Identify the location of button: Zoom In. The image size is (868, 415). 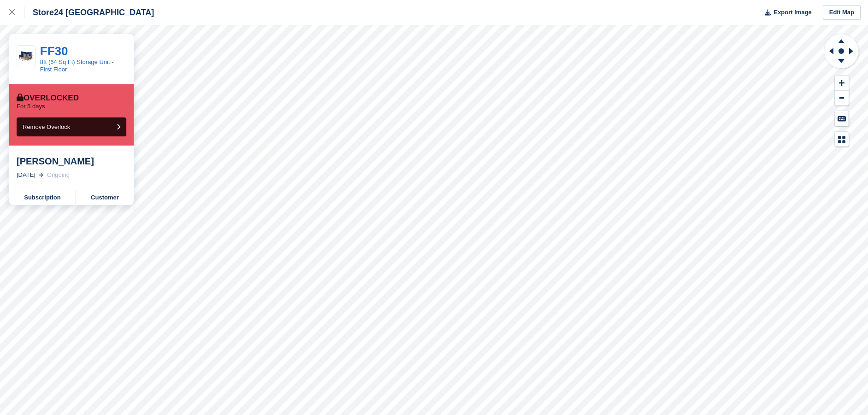
(842, 83).